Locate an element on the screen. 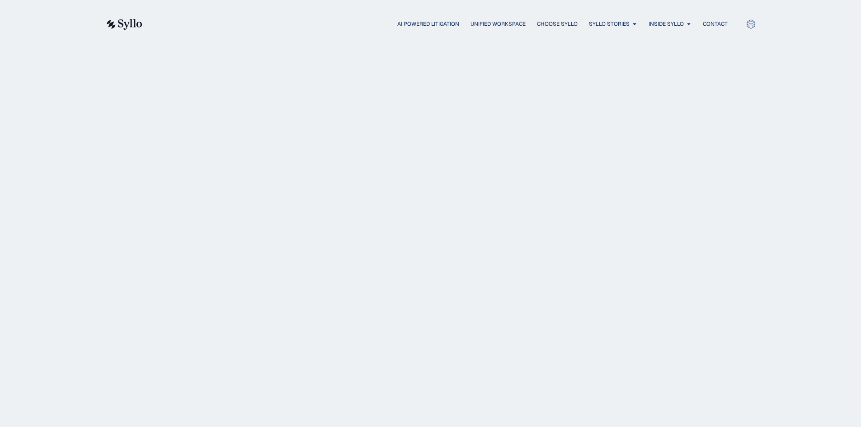 The width and height of the screenshot is (861, 427). nav: Menu is located at coordinates (444, 24).